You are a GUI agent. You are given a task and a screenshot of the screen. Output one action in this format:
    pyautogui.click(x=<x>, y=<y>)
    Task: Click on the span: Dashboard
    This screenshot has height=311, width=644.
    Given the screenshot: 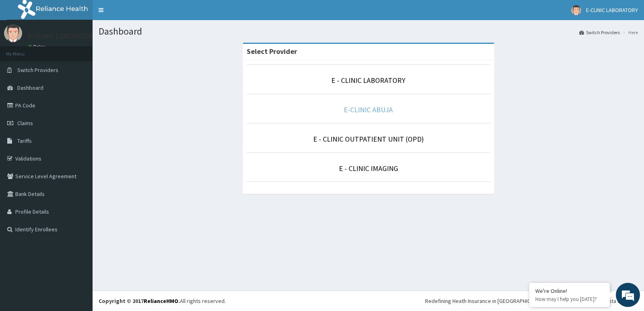 What is the action you would take?
    pyautogui.click(x=30, y=88)
    